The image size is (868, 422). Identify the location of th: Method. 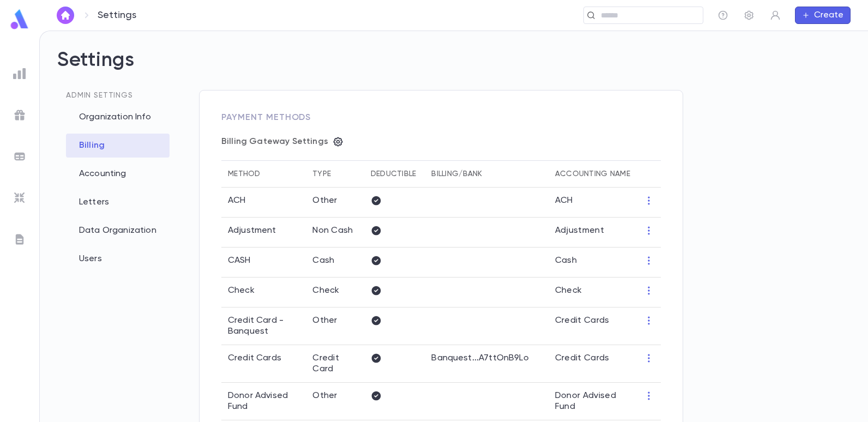
(263, 174).